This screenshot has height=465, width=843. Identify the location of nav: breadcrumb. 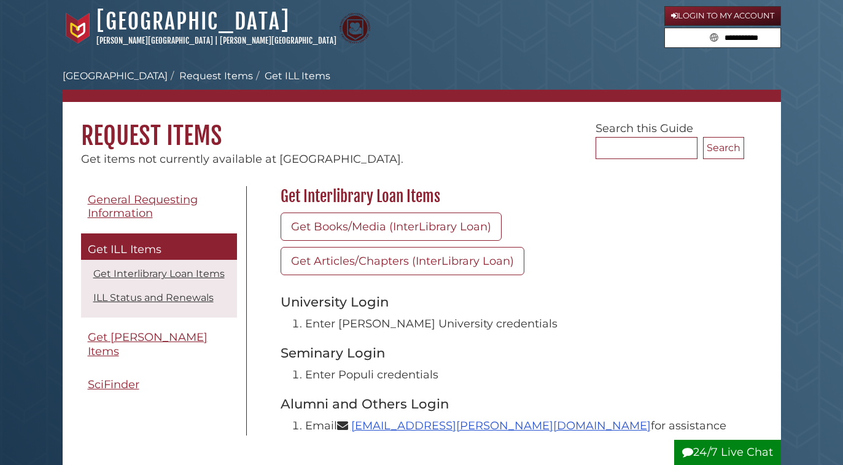
(422, 85).